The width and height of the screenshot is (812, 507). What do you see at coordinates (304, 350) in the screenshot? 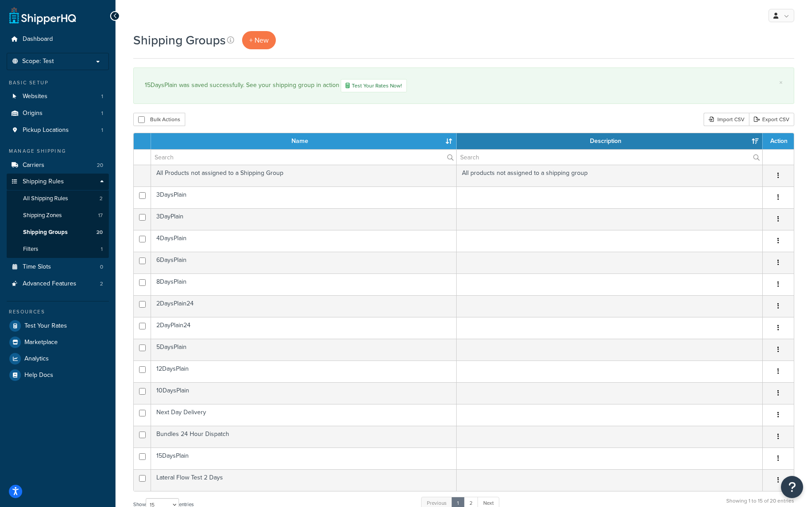
I see `td: 5DaysPlain` at bounding box center [304, 350].